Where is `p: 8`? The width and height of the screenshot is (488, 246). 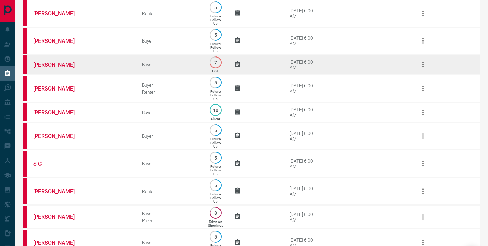
p: 8 is located at coordinates (215, 212).